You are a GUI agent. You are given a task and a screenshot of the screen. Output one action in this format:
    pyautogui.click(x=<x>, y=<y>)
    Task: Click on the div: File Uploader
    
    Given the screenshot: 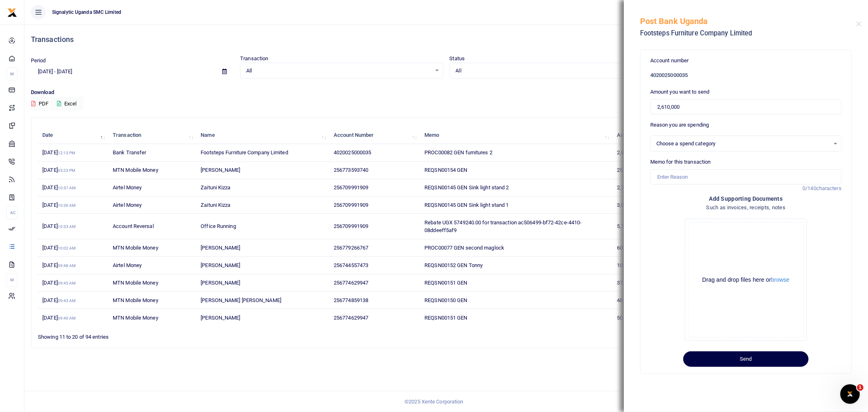 What is the action you would take?
    pyautogui.click(x=746, y=280)
    